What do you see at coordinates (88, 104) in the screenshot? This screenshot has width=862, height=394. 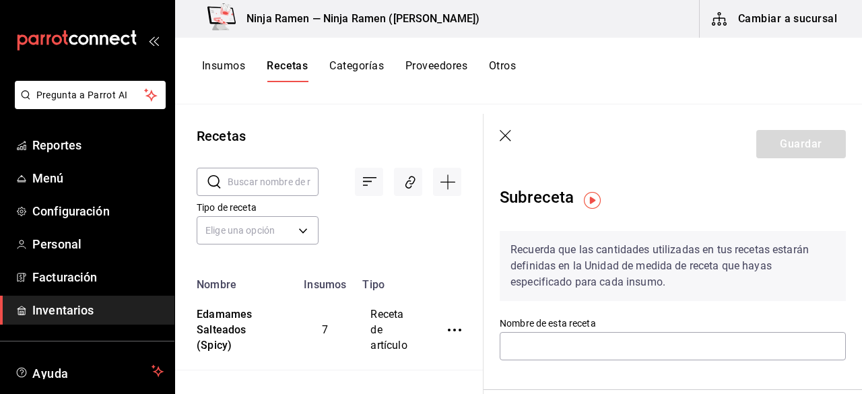 I see `a: Pregunta a Parrot AI` at bounding box center [88, 104].